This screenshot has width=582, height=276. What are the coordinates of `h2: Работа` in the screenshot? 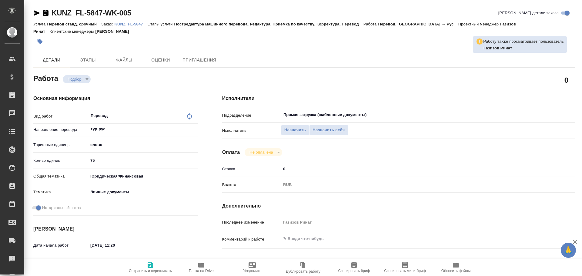 It's located at (46, 78).